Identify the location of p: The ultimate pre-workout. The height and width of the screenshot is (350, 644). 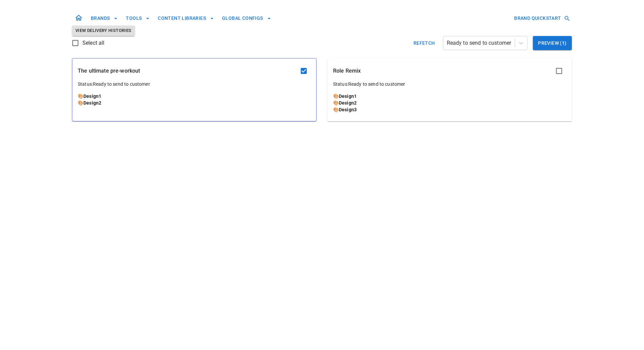
(109, 71).